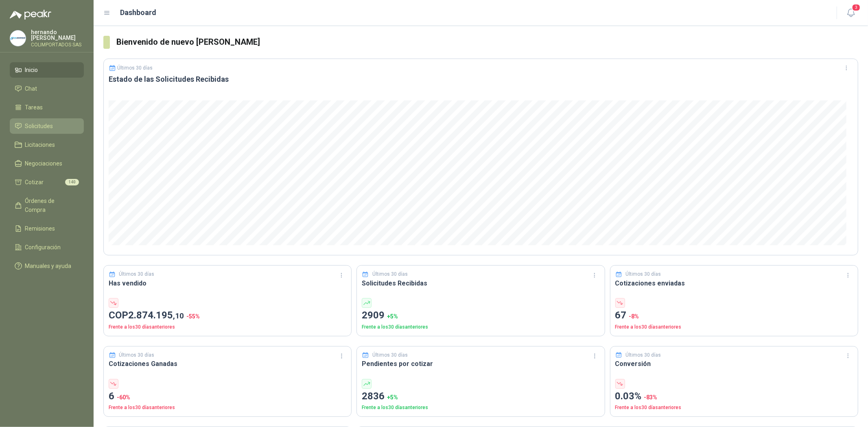  What do you see at coordinates (47, 126) in the screenshot?
I see `a: Solicitudes` at bounding box center [47, 126].